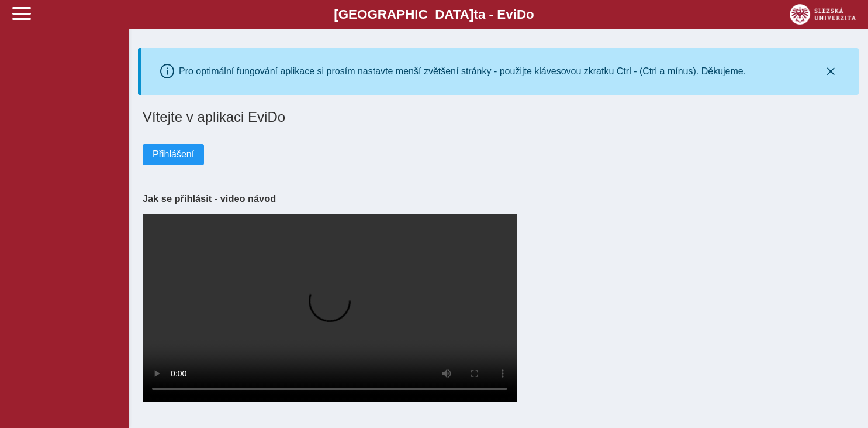 The image size is (868, 428). I want to click on video: Your browser does not support the video tag., so click(330, 308).